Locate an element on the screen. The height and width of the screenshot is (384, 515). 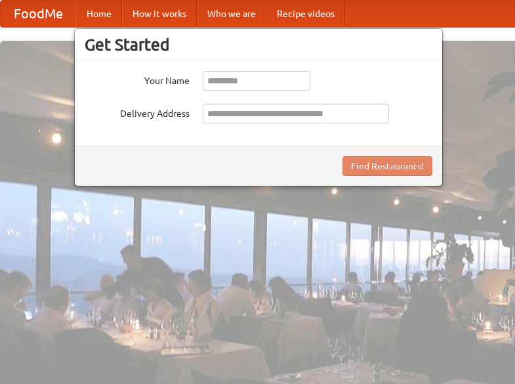
a: How it works is located at coordinates (159, 14).